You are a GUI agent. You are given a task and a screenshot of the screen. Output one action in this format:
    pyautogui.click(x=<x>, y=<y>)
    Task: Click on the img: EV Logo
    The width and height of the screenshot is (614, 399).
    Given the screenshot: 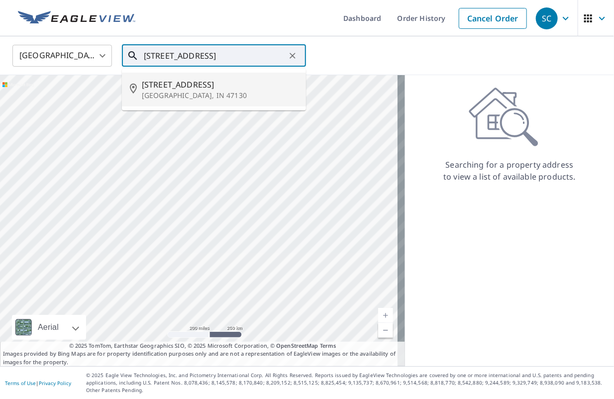 What is the action you would take?
    pyautogui.click(x=77, y=18)
    